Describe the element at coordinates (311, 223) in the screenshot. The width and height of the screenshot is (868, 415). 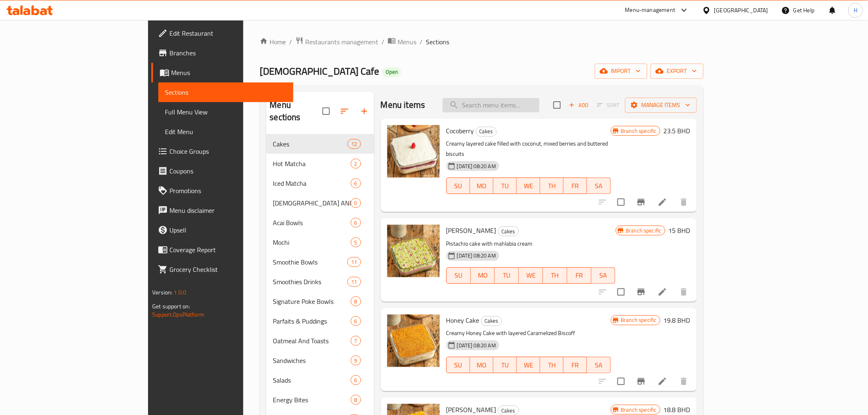
I see `div: Acai Bowls` at that location.